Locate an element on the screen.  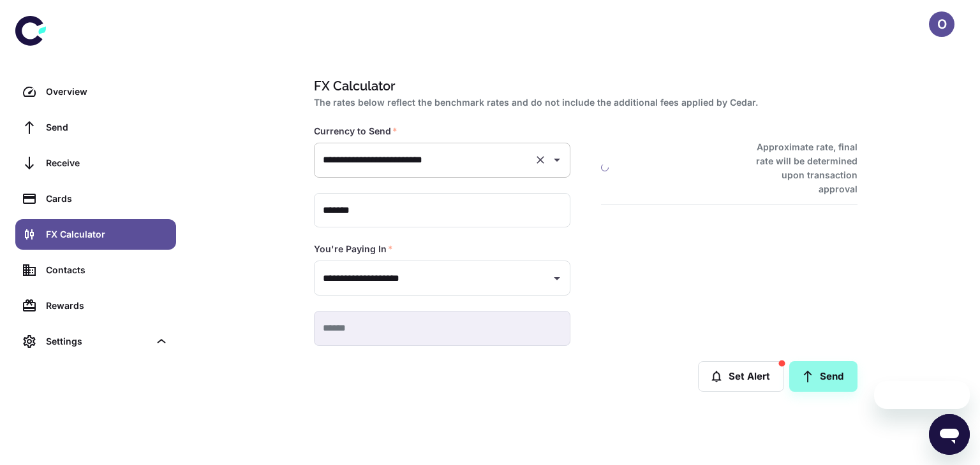
label: Currency to Send is located at coordinates (355, 131).